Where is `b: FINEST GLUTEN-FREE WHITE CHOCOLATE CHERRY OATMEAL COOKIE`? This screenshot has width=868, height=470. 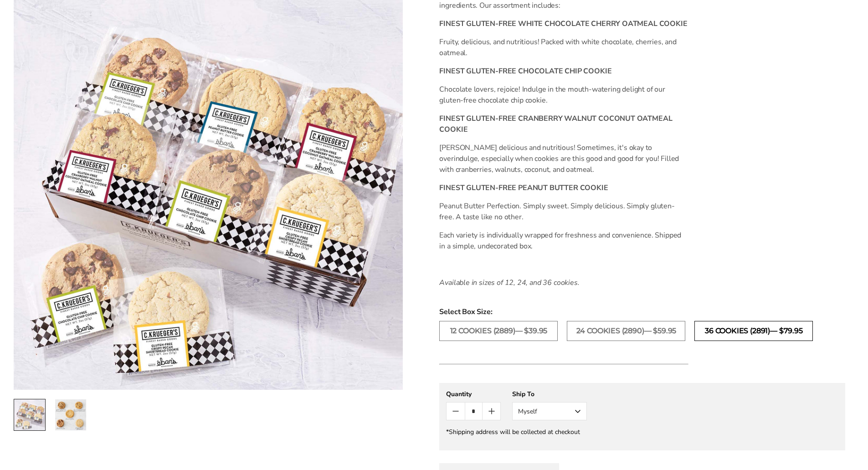 b: FINEST GLUTEN-FREE WHITE CHOCOLATE CHERRY OATMEAL COOKIE is located at coordinates (563, 24).